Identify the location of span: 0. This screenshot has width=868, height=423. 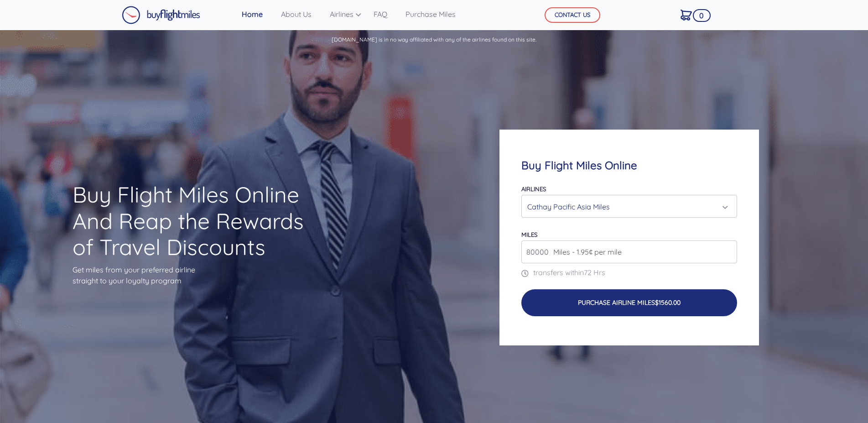
(702, 16).